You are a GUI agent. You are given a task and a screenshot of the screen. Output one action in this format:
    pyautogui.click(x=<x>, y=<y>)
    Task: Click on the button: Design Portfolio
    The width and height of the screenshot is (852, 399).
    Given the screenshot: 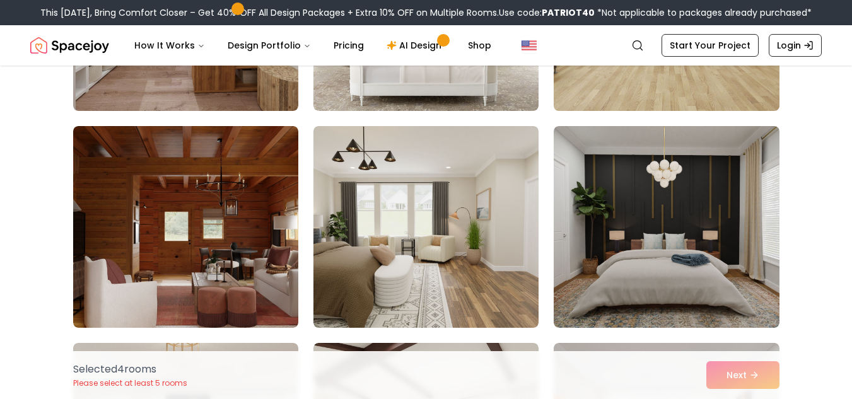 What is the action you would take?
    pyautogui.click(x=269, y=45)
    